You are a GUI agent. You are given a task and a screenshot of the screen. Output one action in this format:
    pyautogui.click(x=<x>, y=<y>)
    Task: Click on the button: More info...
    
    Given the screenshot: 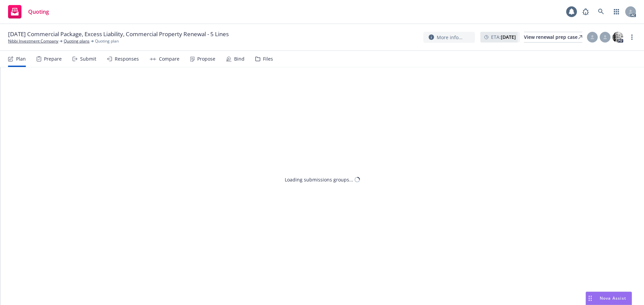 What is the action you would take?
    pyautogui.click(x=449, y=37)
    